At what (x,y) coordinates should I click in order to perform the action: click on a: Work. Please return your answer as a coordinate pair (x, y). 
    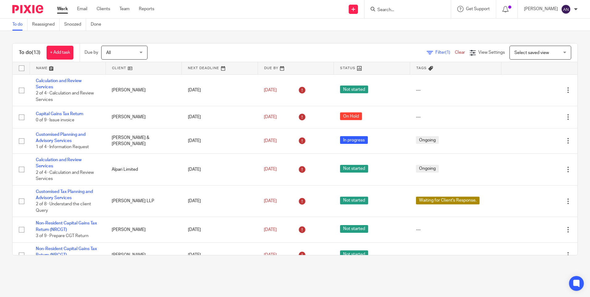
    Looking at the image, I should click on (62, 9).